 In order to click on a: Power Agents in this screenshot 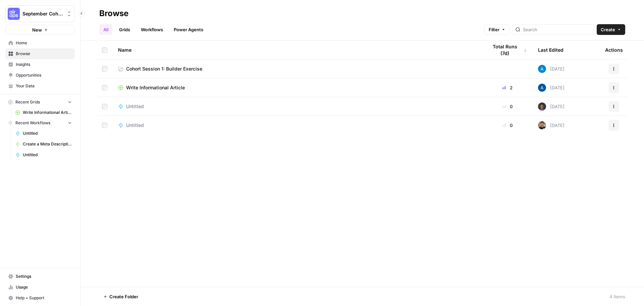, I will do `click(188, 30)`.